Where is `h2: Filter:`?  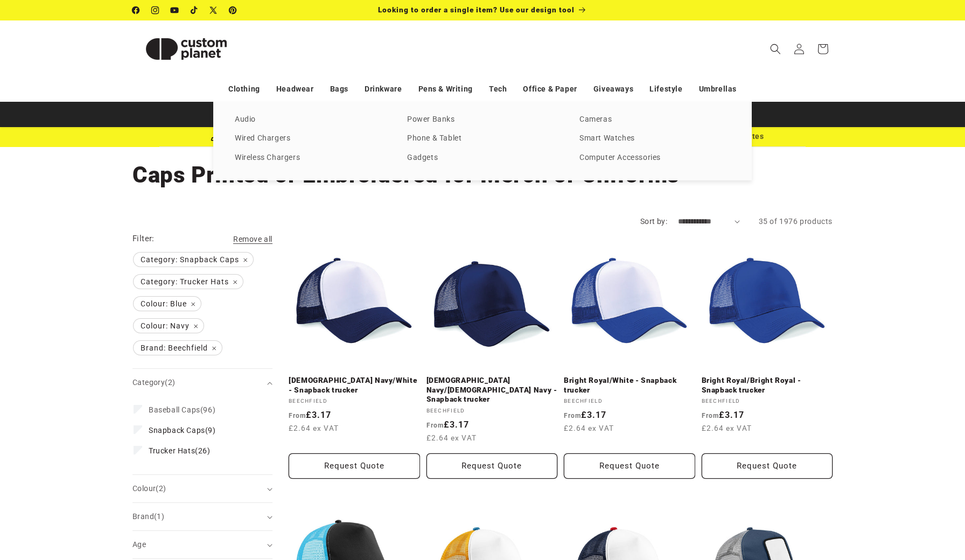
h2: Filter: is located at coordinates (143, 239).